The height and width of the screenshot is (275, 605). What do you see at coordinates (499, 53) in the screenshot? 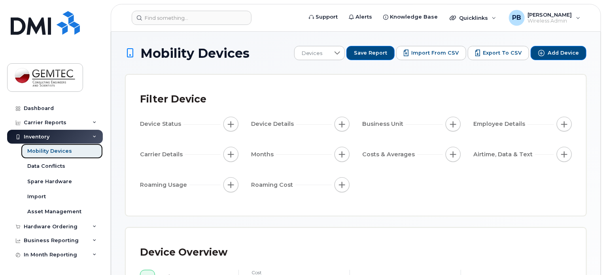
I see `button: Export to CSV` at bounding box center [499, 53].